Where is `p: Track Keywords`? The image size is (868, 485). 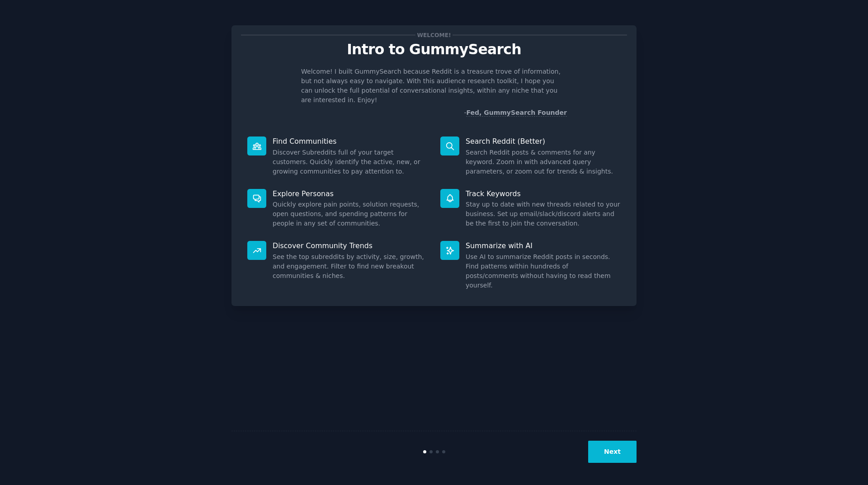 p: Track Keywords is located at coordinates (543, 194).